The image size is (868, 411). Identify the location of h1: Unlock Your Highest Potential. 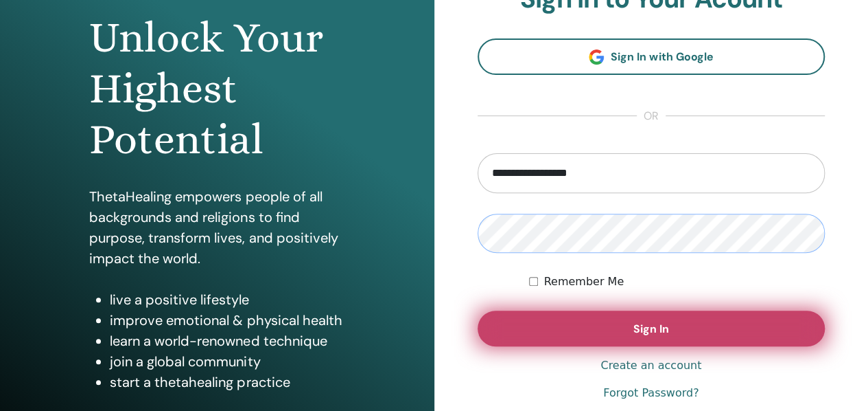
(217, 89).